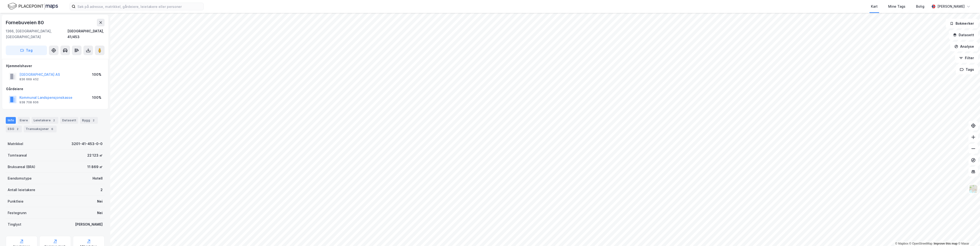 Image resolution: width=980 pixels, height=246 pixels. What do you see at coordinates (40, 129) in the screenshot?
I see `div: Transaksjoner` at bounding box center [40, 129].